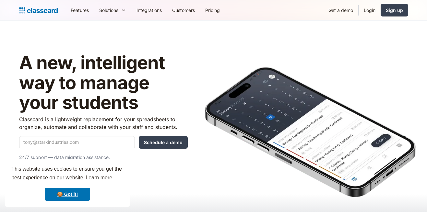 This screenshot has height=212, width=427. I want to click on p: Classcard is a lightweight replacement for your spreadsheets to organize, automate and collaborat..., so click(103, 123).